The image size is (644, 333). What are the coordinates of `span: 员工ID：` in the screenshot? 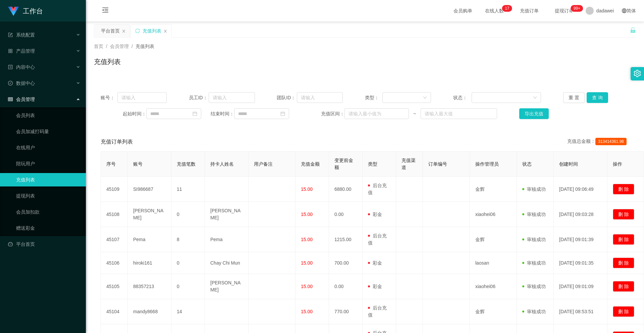 It's located at (198, 98).